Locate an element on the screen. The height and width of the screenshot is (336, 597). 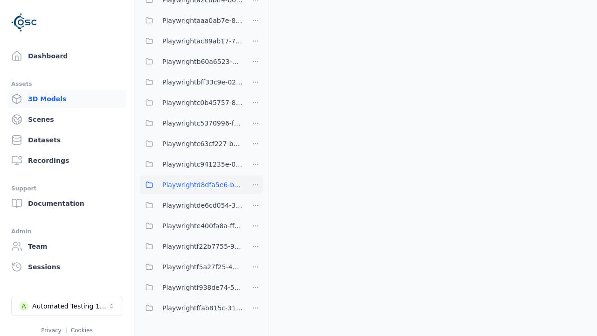
span: Playwrightd8dfa5e6-b611-4242-9d59-32339ba7cd68 is located at coordinates (202, 185).